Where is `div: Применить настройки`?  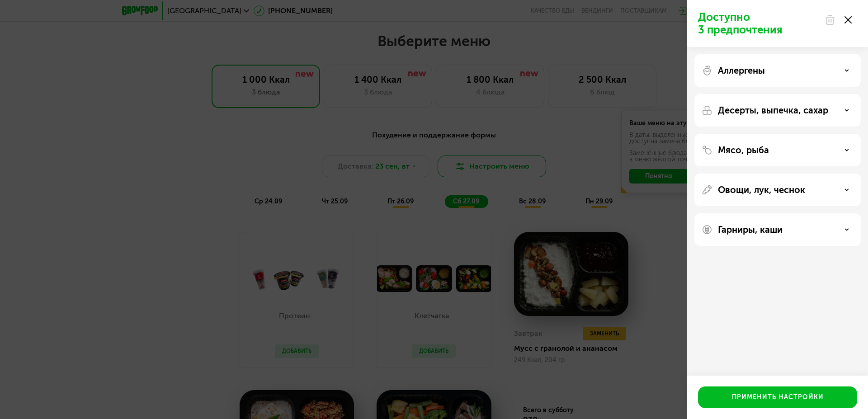
div: Применить настройки is located at coordinates (778, 398).